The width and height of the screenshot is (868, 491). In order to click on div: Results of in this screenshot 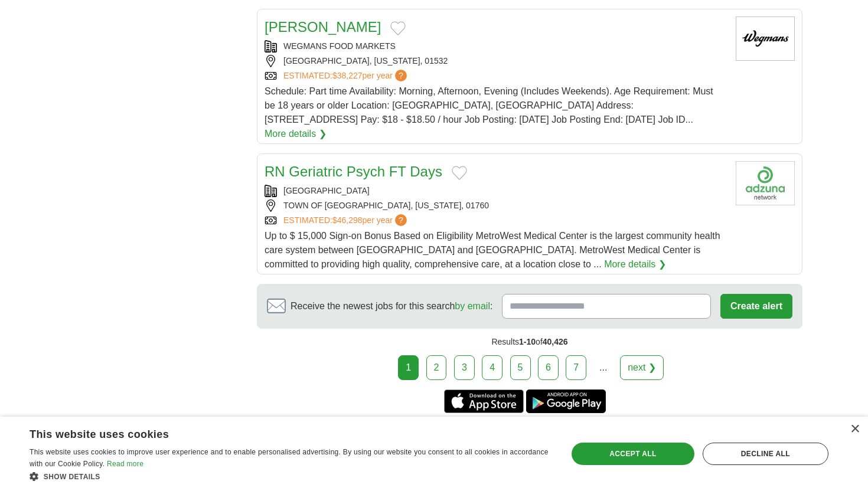, I will do `click(529, 342)`.